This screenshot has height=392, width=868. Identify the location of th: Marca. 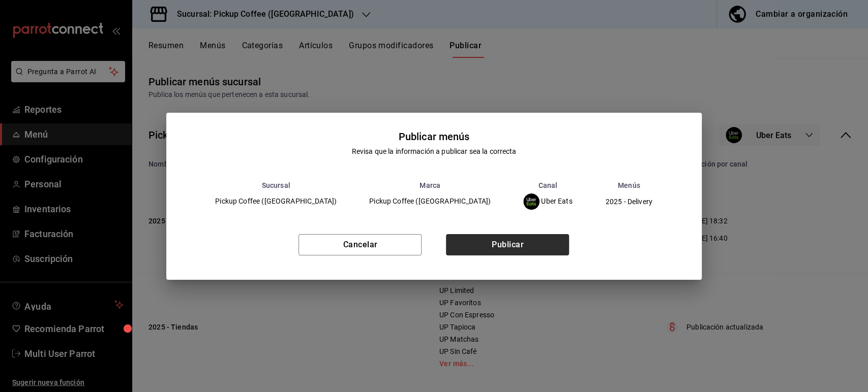
(430, 186).